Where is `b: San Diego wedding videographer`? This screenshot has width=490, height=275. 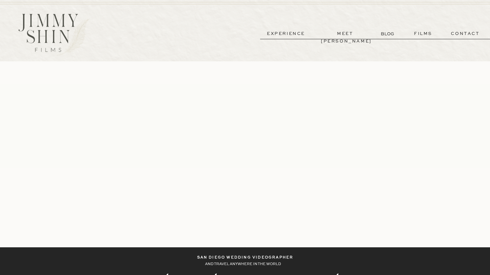
b: San Diego wedding videographer is located at coordinates (245, 257).